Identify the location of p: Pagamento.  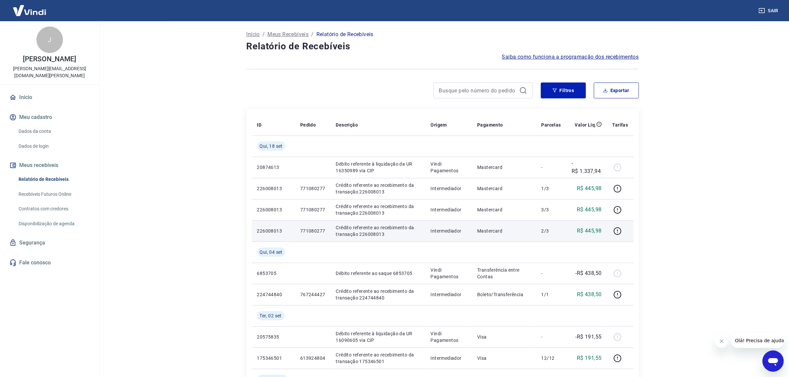
(490, 125).